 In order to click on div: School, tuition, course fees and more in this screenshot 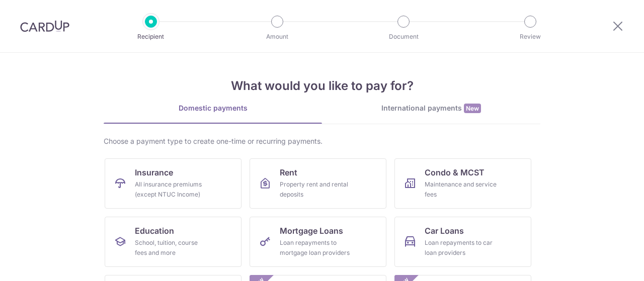, I will do `click(171, 248)`.